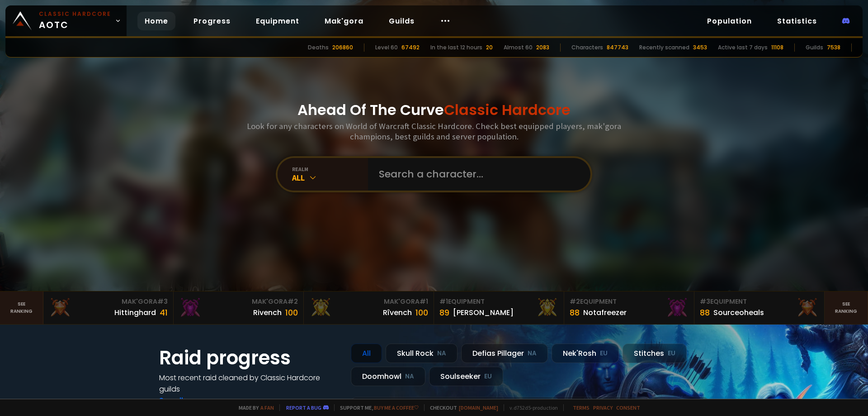  What do you see at coordinates (434, 132) in the screenshot?
I see `h3: Look for any characters on World of Warcraft Classic Hardcore. Check best equipped players, mak'g...` at bounding box center [434, 132].